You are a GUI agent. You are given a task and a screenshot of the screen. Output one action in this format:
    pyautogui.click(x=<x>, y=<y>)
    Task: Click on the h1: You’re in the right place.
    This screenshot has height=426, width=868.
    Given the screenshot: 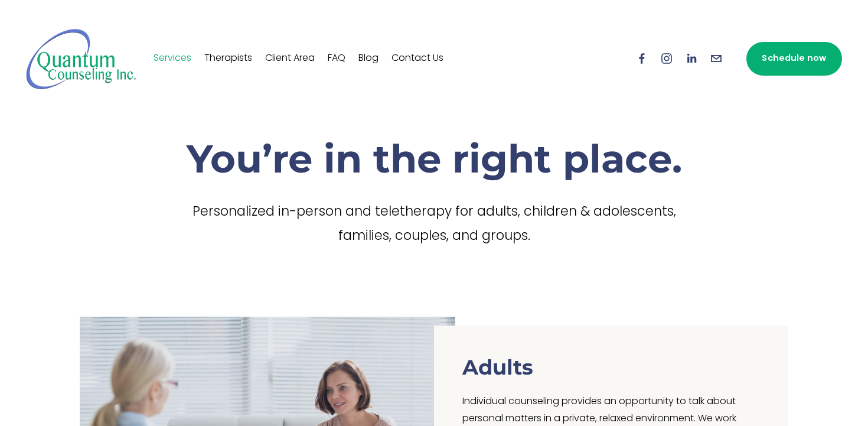 What is the action you would take?
    pyautogui.click(x=434, y=158)
    